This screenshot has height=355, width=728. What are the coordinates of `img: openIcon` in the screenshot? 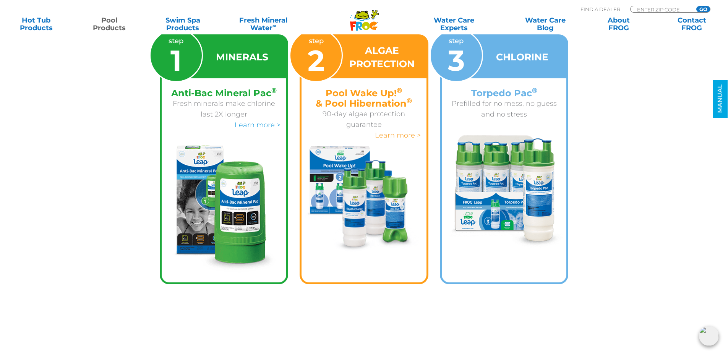 It's located at (709, 336).